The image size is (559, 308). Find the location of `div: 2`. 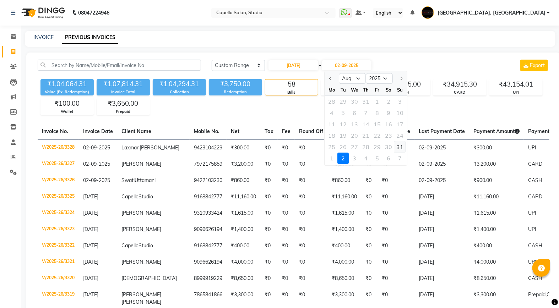

div: 2 is located at coordinates (344, 158).